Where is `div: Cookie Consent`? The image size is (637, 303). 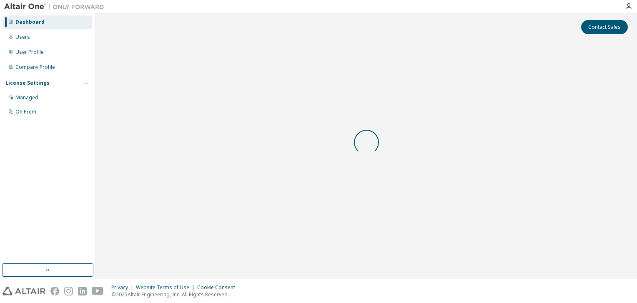
div: Cookie Consent is located at coordinates (219, 287).